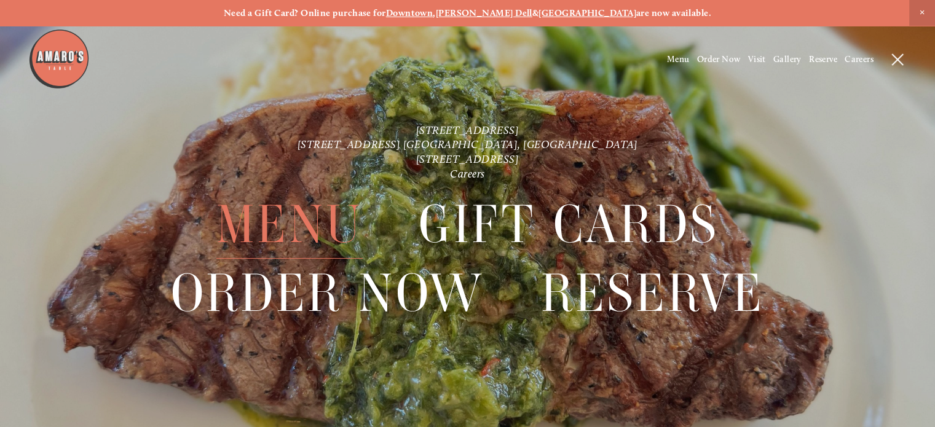 This screenshot has width=935, height=427. Describe the element at coordinates (305, 13) in the screenshot. I see `strong: Need a Gift Card? Online purchase for` at that location.